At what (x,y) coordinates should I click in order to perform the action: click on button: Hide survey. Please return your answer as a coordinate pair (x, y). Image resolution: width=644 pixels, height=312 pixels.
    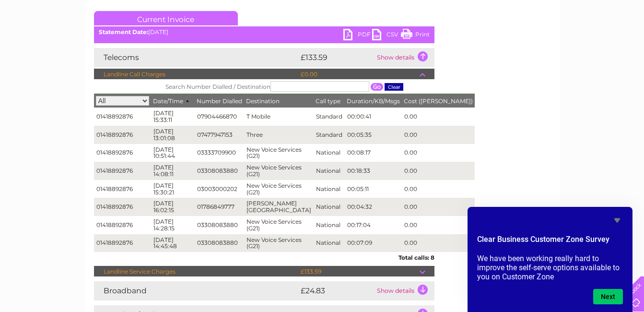
    Looking at the image, I should click on (617, 220).